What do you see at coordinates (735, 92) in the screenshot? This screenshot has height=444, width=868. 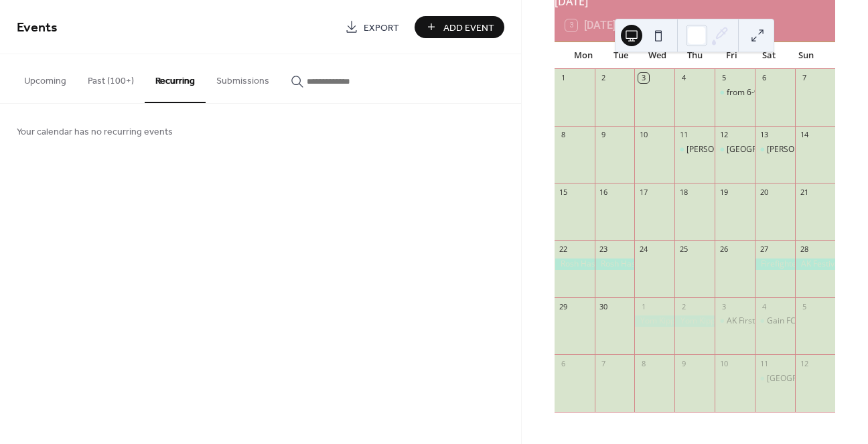 I see `div: from 6-9pm in Santa Clarita ( 27461 Spineflower Rd) Gina Boersma` at bounding box center [735, 92].